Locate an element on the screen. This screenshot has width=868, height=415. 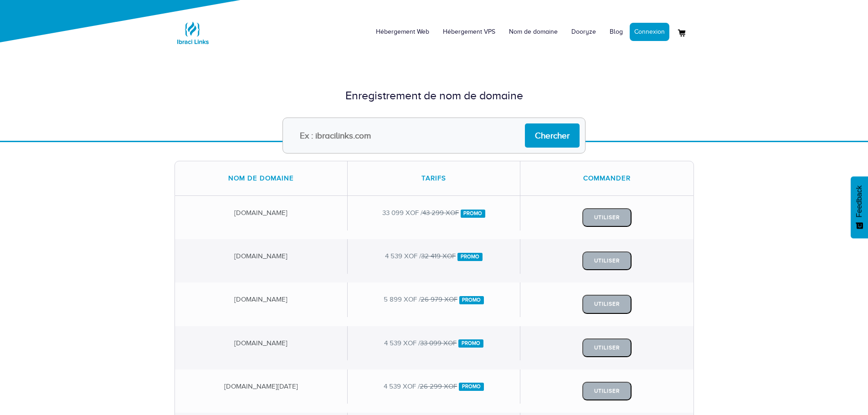
div: Enregistrement de nom de domaine is located at coordinates (434, 96).